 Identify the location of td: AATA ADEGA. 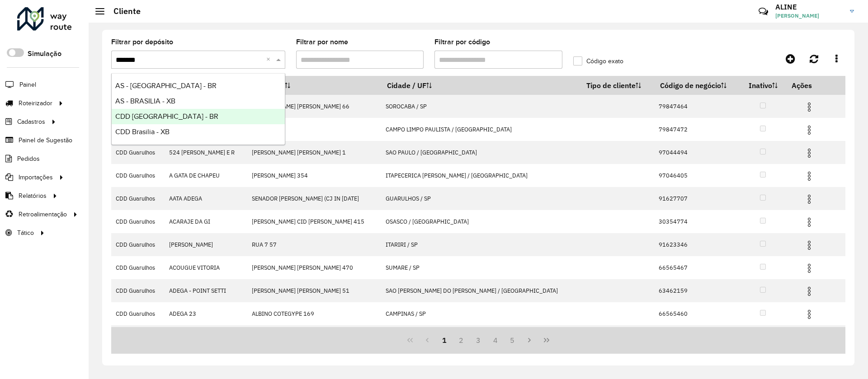
(205, 199).